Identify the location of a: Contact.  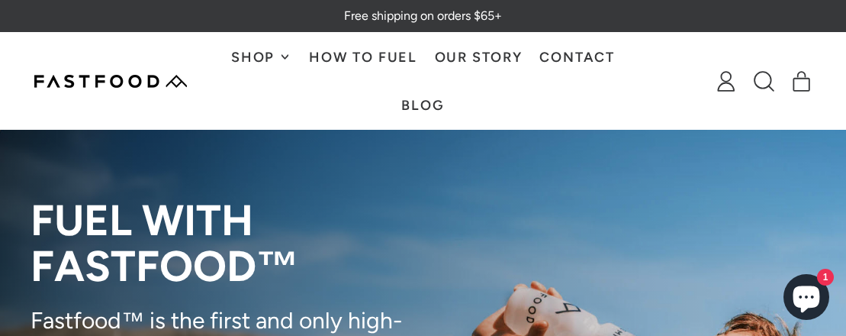
(577, 56).